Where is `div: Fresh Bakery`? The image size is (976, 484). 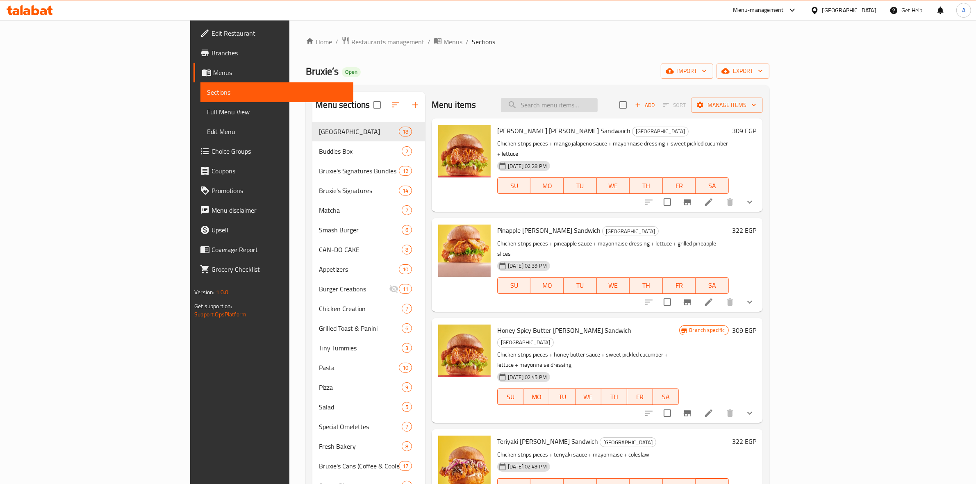 div: Fresh Bakery is located at coordinates (360, 446).